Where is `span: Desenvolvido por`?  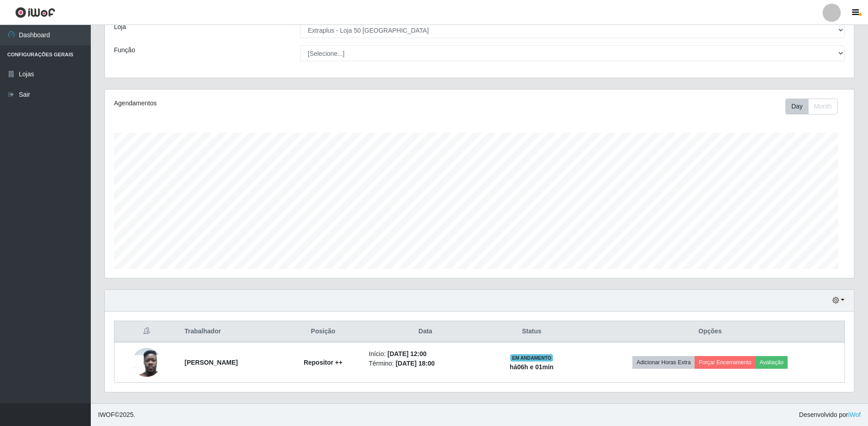 span: Desenvolvido por is located at coordinates (830, 414).